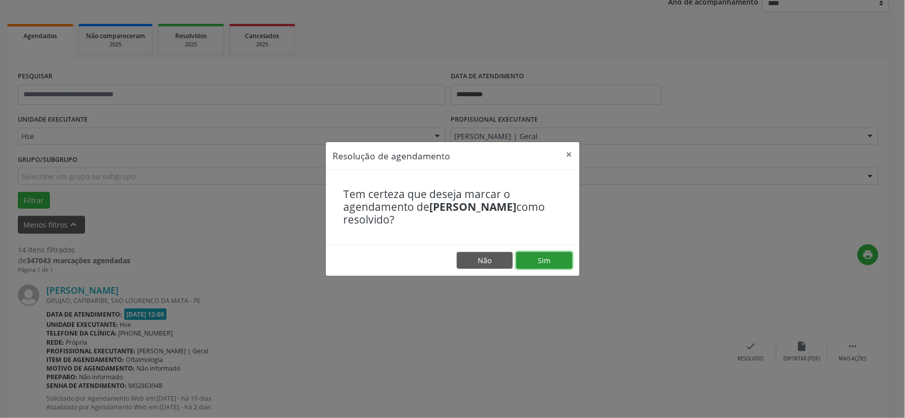  What do you see at coordinates (570, 154) in the screenshot?
I see `button: Close` at bounding box center [570, 154].